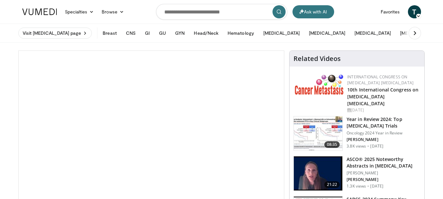 The width and height of the screenshot is (443, 199). I want to click on img: 3d9d22fd-0cff-4266-94b4-85ed3e18f7c3.150x105_q85_crop-smart_upscale.jpg, so click(318, 174).